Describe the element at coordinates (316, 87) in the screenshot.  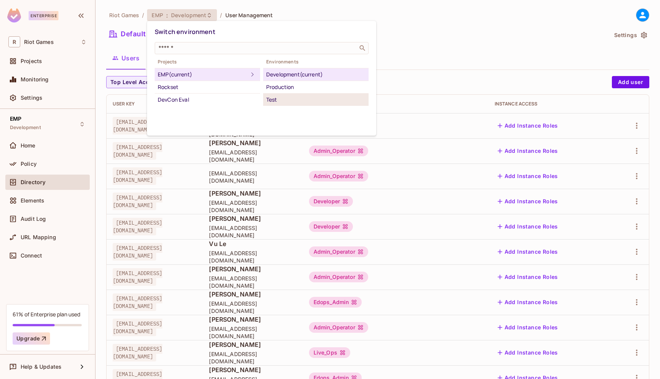
I see `div: Production` at that location.